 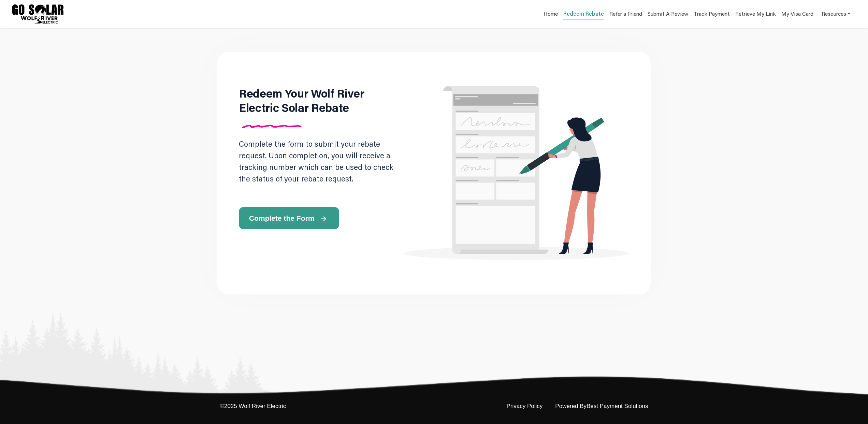 I want to click on img: Rebate form, so click(x=516, y=173).